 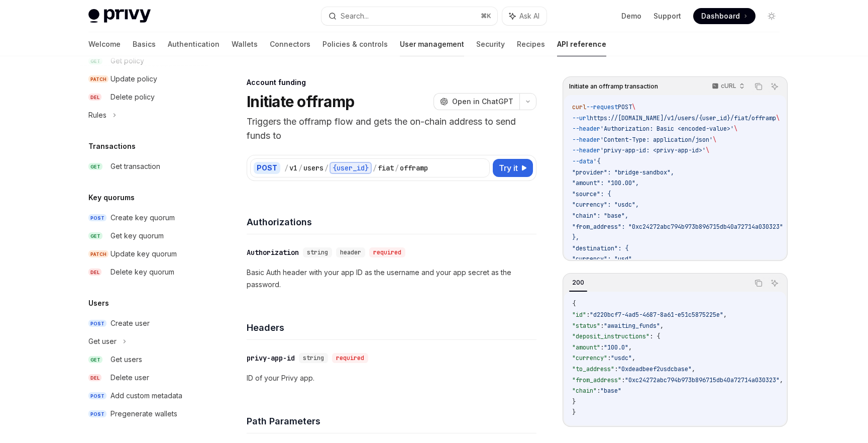 I want to click on div: fiat, so click(x=386, y=168).